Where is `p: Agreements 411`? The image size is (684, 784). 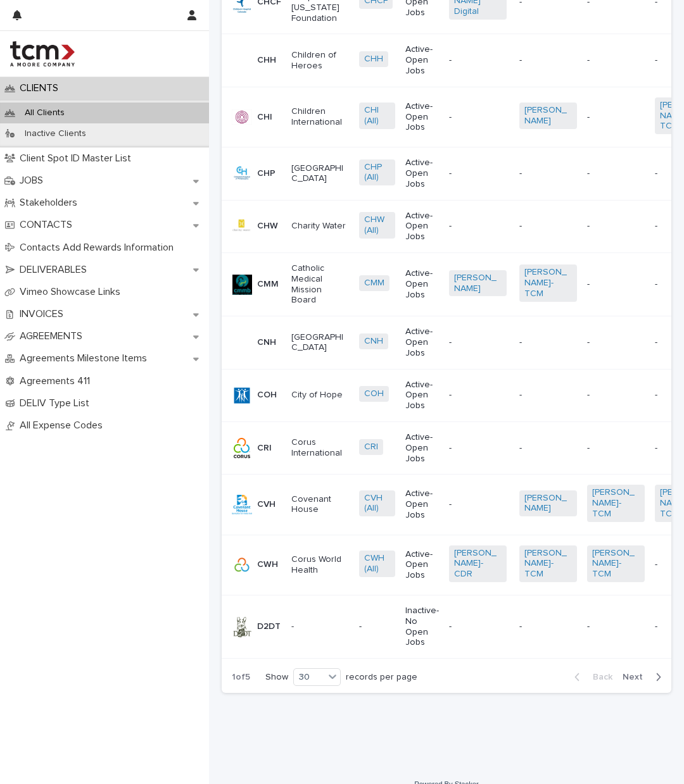
p: Agreements 411 is located at coordinates (57, 381).